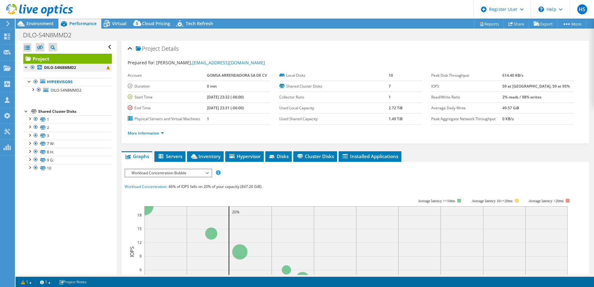  Describe the element at coordinates (278, 156) in the screenshot. I see `span: Disks` at that location.